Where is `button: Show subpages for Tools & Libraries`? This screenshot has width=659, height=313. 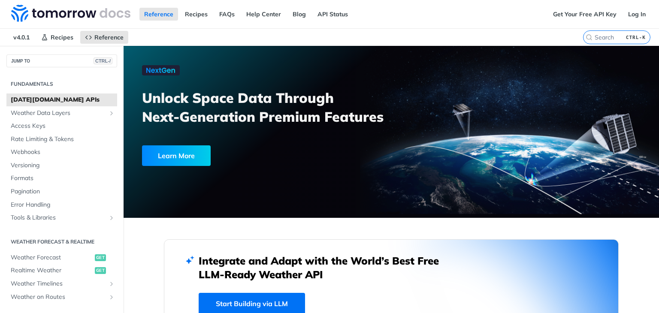
button: Show subpages for Tools & Libraries is located at coordinates (111, 218).